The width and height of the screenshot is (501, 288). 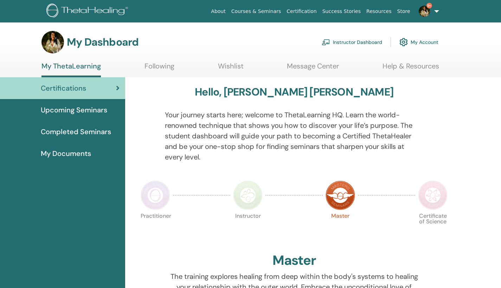 What do you see at coordinates (433, 196) in the screenshot?
I see `img: Certificate of Science` at bounding box center [433, 196].